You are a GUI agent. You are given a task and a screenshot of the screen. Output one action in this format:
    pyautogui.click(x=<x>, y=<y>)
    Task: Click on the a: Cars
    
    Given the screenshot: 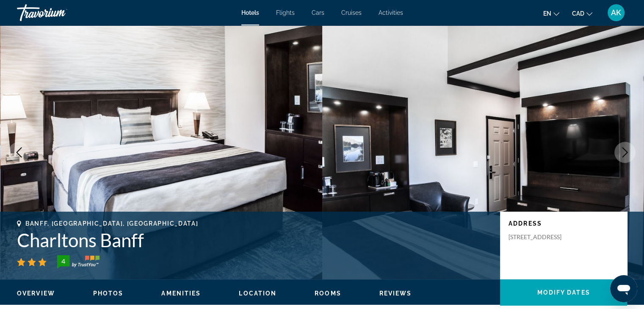 What is the action you would take?
    pyautogui.click(x=318, y=13)
    